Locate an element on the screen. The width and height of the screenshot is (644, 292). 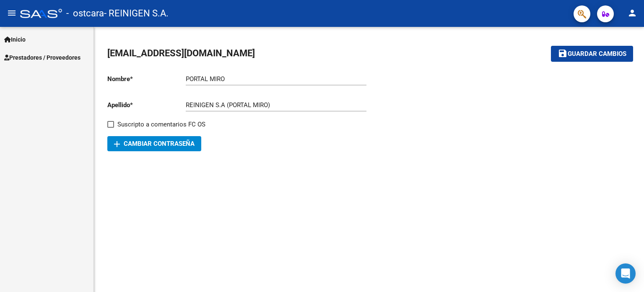
p: Nombre is located at coordinates (146, 79).